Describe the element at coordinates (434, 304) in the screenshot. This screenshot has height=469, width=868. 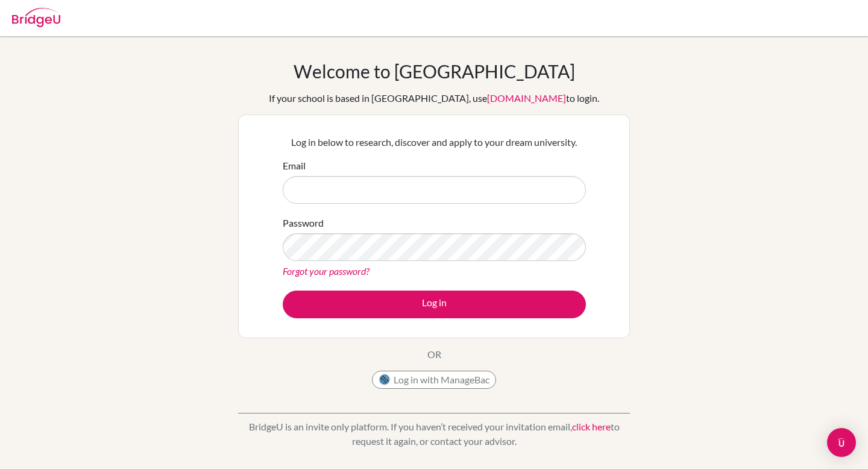
I see `button: Log in` at that location.